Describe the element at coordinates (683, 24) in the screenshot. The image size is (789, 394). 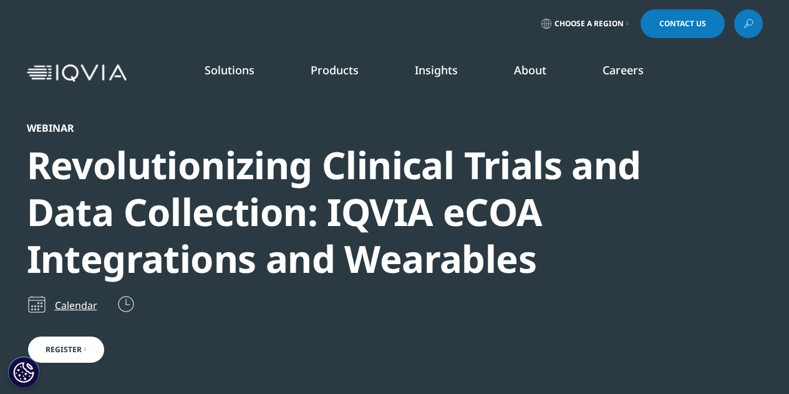
I see `a: Contact Us` at that location.